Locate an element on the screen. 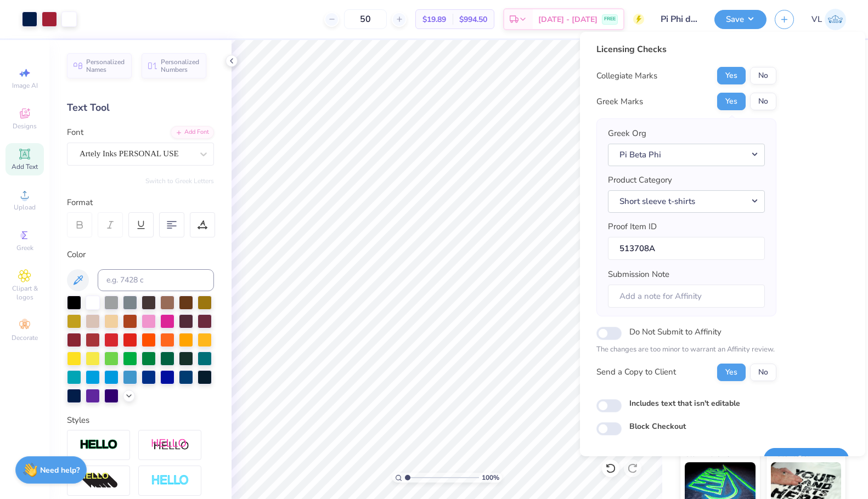 Image resolution: width=868 pixels, height=499 pixels. span: $19.89 is located at coordinates (434, 20).